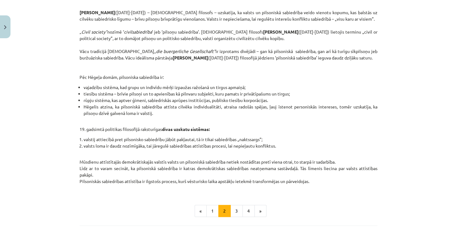 The image size is (457, 228). Describe the element at coordinates (248, 211) in the screenshot. I see `button: 4` at that location.